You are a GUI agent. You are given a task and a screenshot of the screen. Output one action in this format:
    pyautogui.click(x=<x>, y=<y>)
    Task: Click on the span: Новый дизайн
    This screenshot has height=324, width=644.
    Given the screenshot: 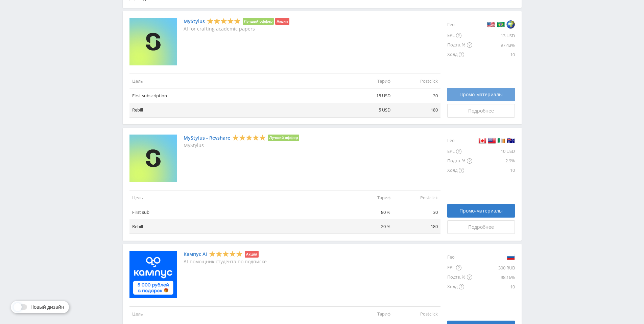 What is the action you would take?
    pyautogui.click(x=48, y=307)
    